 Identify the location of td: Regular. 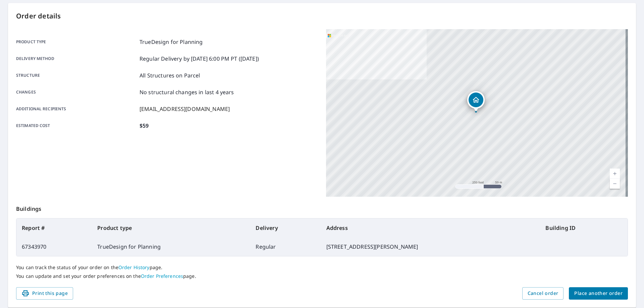
(286, 247).